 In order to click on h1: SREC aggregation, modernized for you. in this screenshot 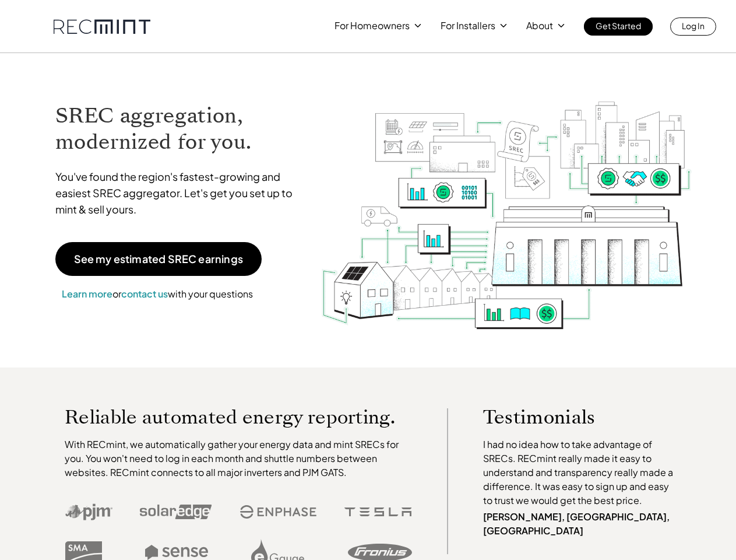, I will do `click(179, 129)`.